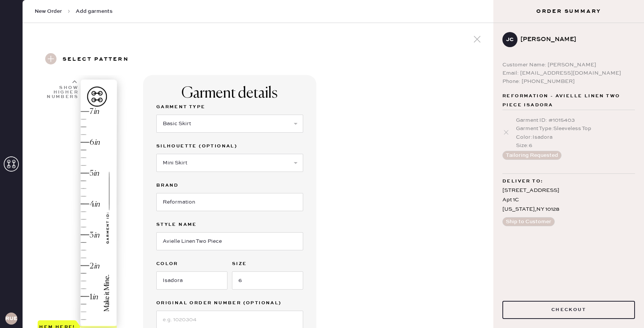  I want to click on label: Size, so click(268, 264).